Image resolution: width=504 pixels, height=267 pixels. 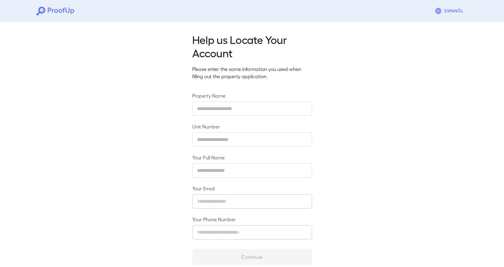 I want to click on button: Espanõl, so click(x=450, y=11).